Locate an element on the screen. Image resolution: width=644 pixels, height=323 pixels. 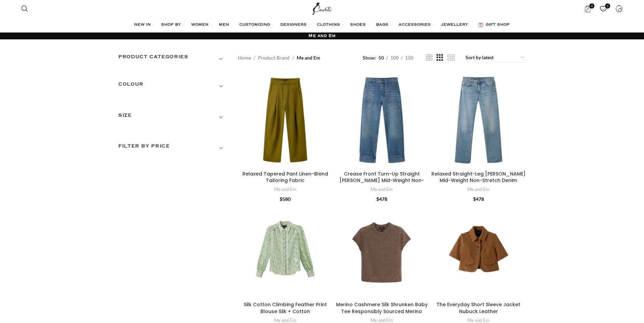
a: CLOTHING is located at coordinates (330, 25).